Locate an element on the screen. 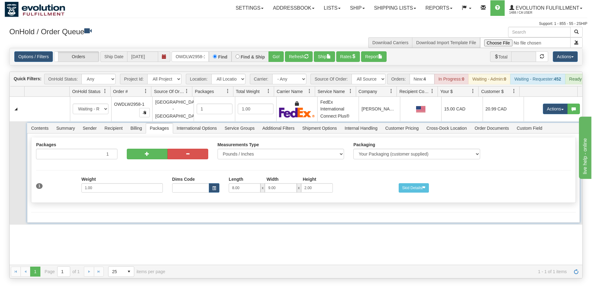 Image resolution: width=592 pixels, height=294 pixels. span: Total Weight is located at coordinates (248, 91).